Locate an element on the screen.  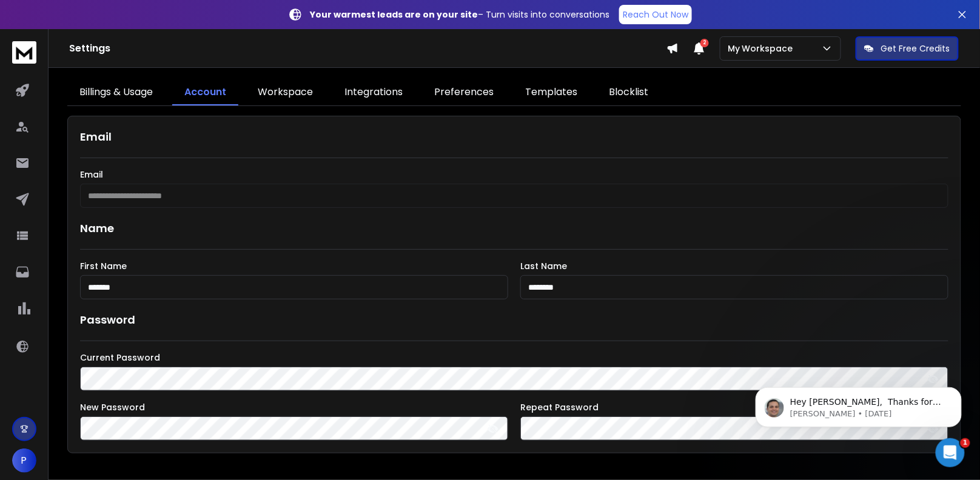
span: P is located at coordinates (24, 460).